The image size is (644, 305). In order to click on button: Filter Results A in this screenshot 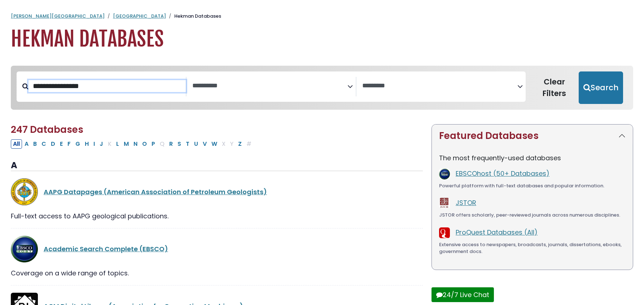, I will do `click(26, 144)`.